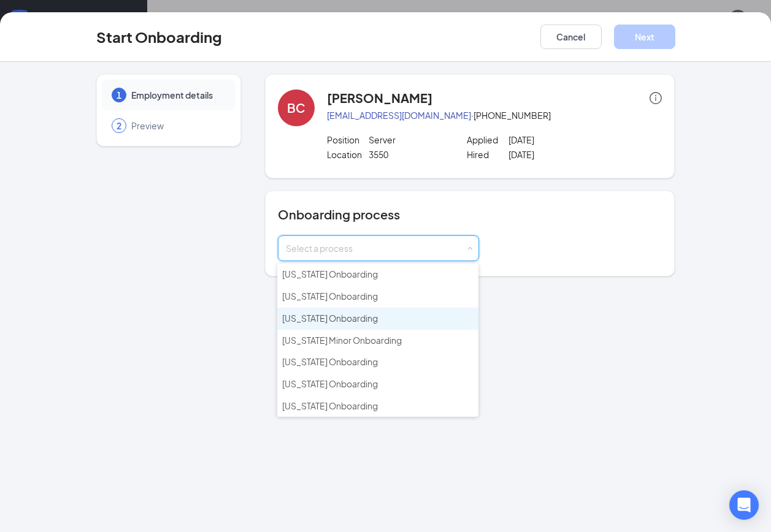 This screenshot has width=771, height=532. Describe the element at coordinates (159, 37) in the screenshot. I see `h3: Start Onboarding` at that location.